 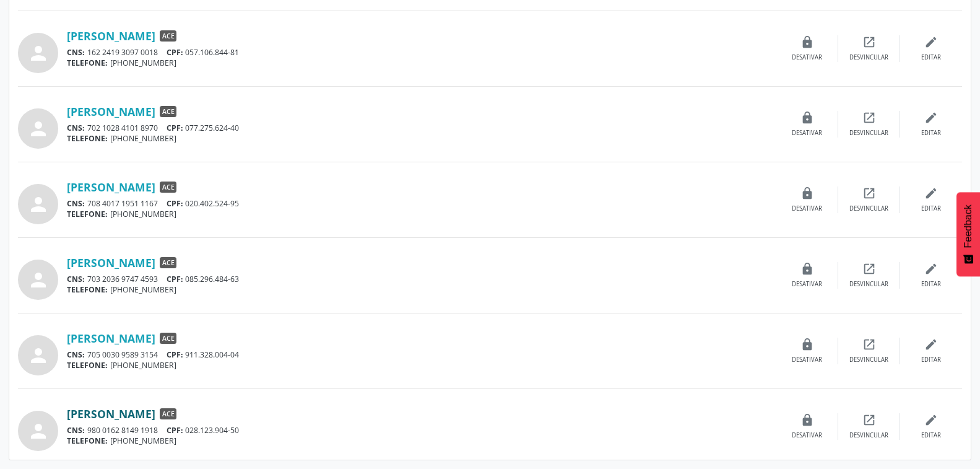 I want to click on div: 708 4017 1951 1167 020.402.524-95, so click(x=422, y=203).